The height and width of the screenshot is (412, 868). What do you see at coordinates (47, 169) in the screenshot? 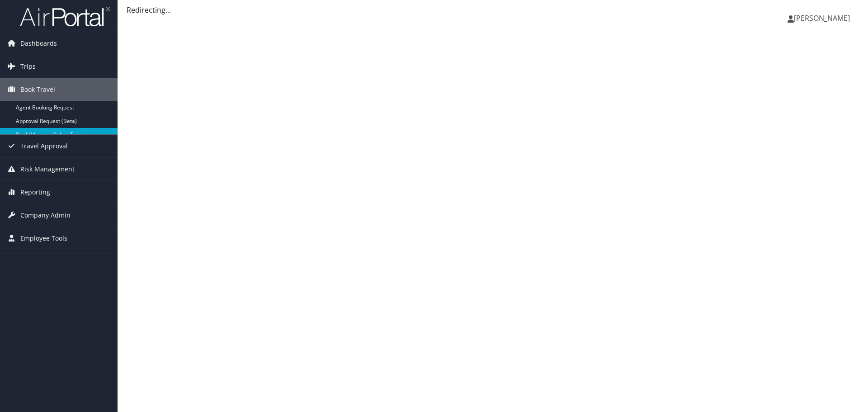
I see `span: Risk Management` at bounding box center [47, 169].